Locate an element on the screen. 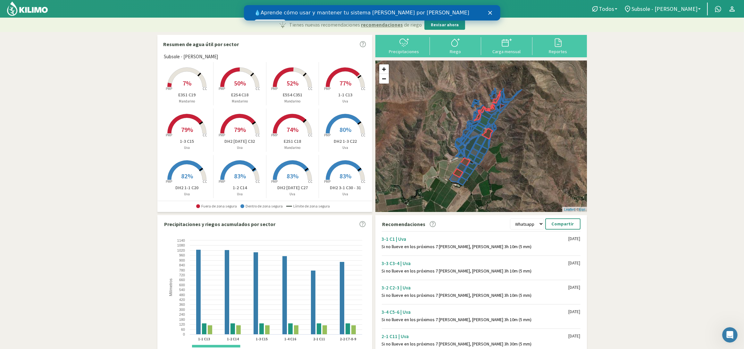  text: 300 is located at coordinates (182, 310).